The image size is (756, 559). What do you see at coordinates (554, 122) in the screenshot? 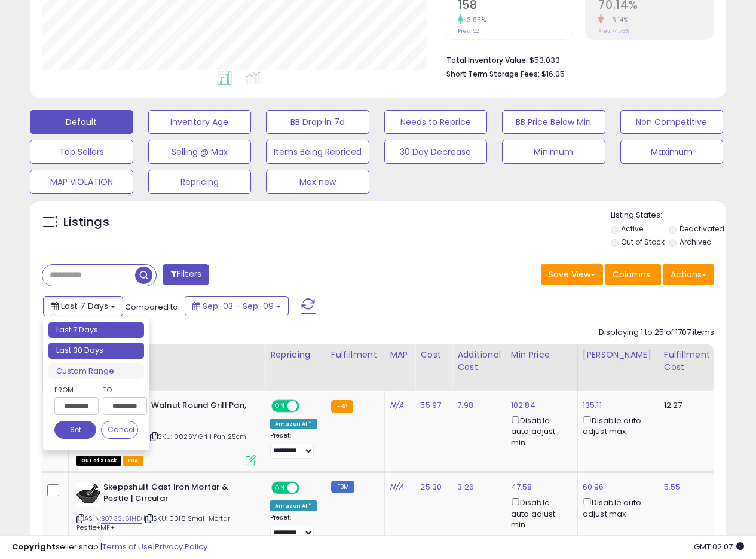
I see `button: BB Price Below Min` at bounding box center [554, 122].